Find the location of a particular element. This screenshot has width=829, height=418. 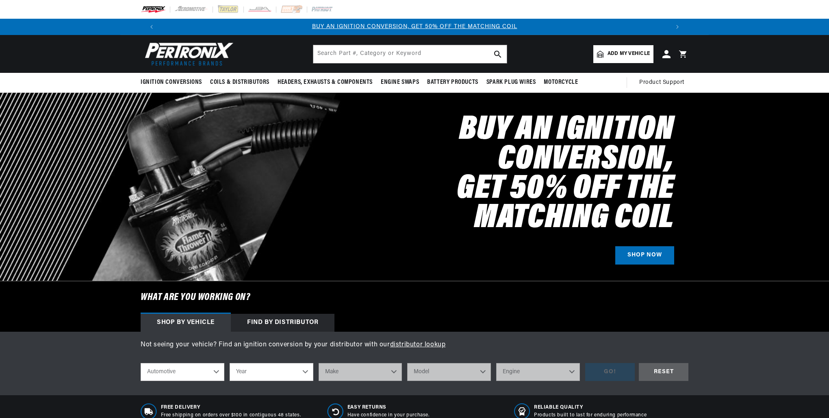

span: Battery Products is located at coordinates (453, 82).